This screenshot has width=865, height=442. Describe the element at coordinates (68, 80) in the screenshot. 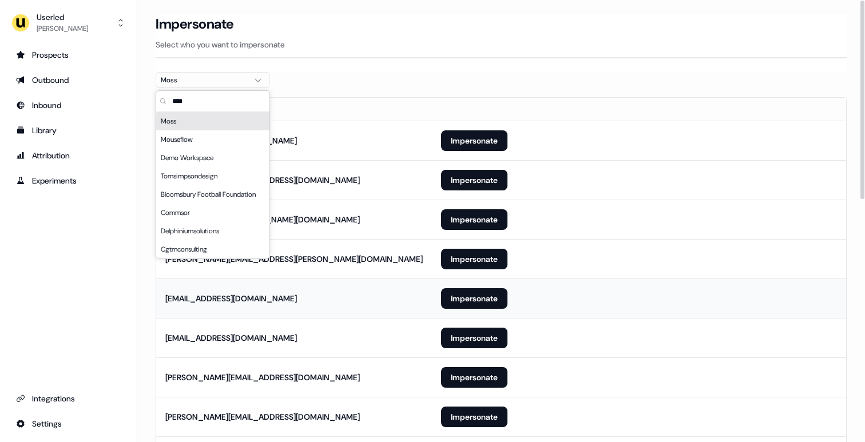

I see `div: Outbound` at that location.